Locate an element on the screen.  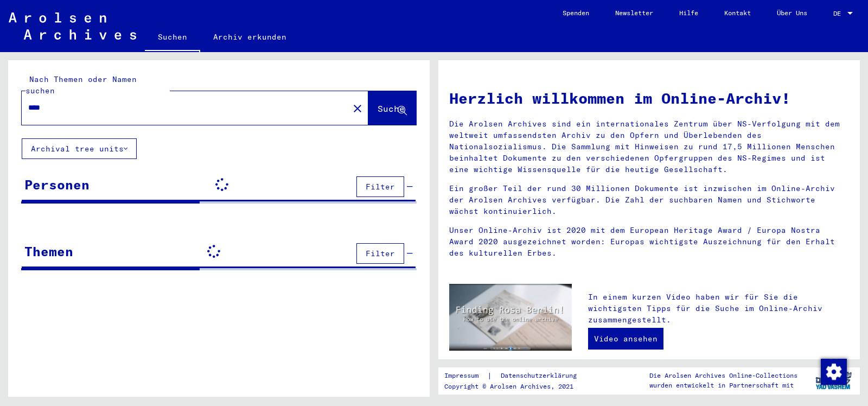
div: Personen is located at coordinates (57, 184).